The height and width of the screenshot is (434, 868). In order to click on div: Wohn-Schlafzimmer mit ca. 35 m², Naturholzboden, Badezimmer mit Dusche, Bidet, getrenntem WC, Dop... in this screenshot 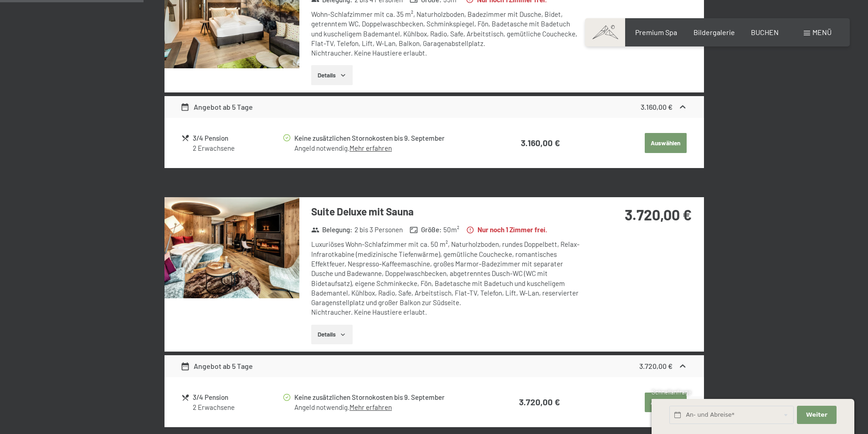, I will do `click(446, 34)`.